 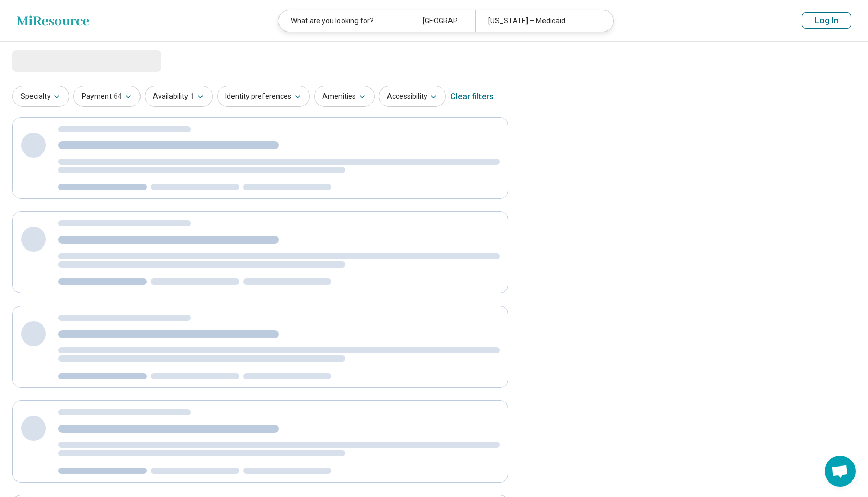 What do you see at coordinates (41, 96) in the screenshot?
I see `button: Specialty` at bounding box center [41, 96].